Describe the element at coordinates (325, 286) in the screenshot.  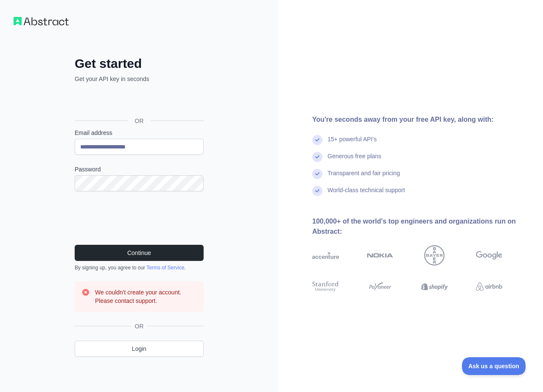
I see `img: stanford university` at that location.